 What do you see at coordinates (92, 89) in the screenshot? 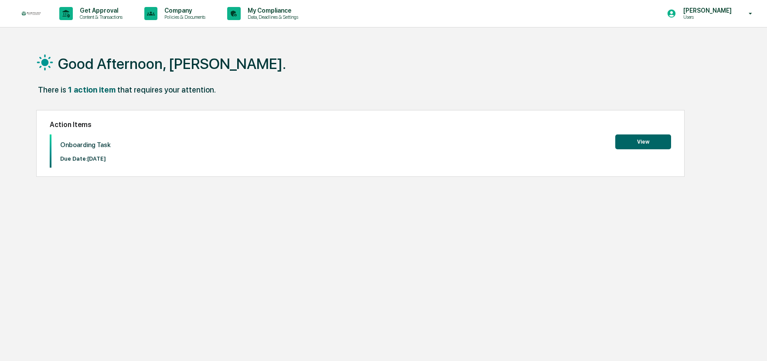
I see `div: 1 action item` at bounding box center [92, 89].